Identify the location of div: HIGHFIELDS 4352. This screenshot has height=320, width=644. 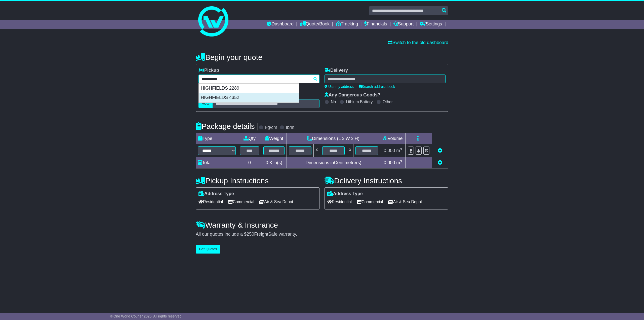
(249, 98).